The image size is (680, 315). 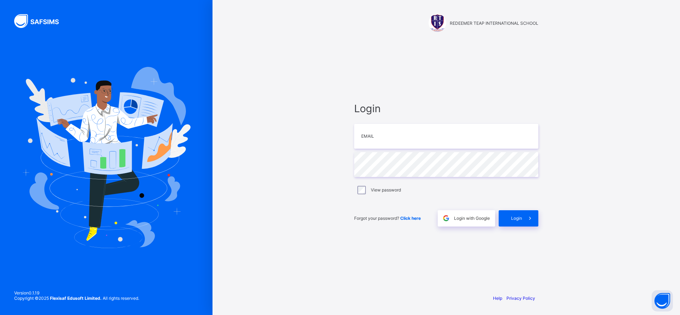 I want to click on span: Version 0.1.19, so click(x=76, y=293).